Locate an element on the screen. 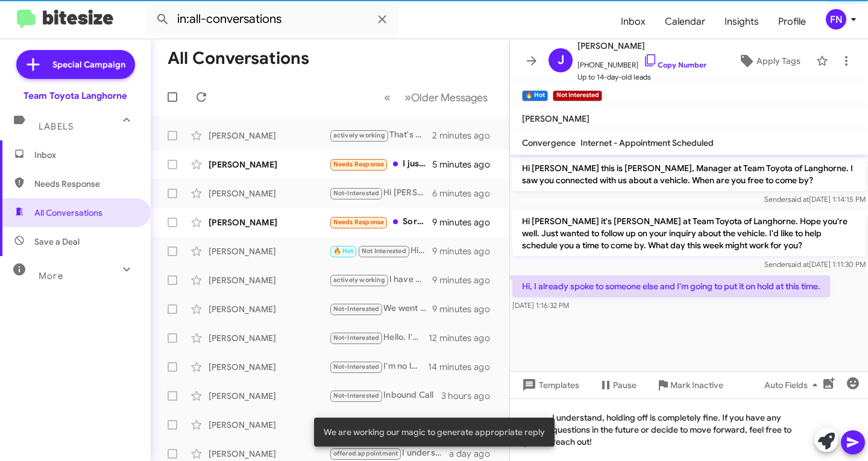  small: Not Interested is located at coordinates (577, 96).